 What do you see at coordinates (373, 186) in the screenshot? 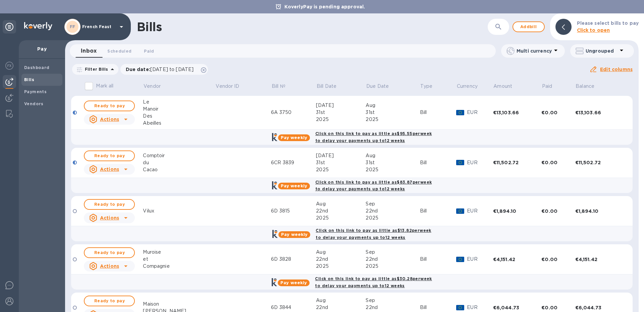
I see `b: Click on this link to pay as little as $83.87 per week to delay your payments up to 12 weeks` at bounding box center [373, 186].